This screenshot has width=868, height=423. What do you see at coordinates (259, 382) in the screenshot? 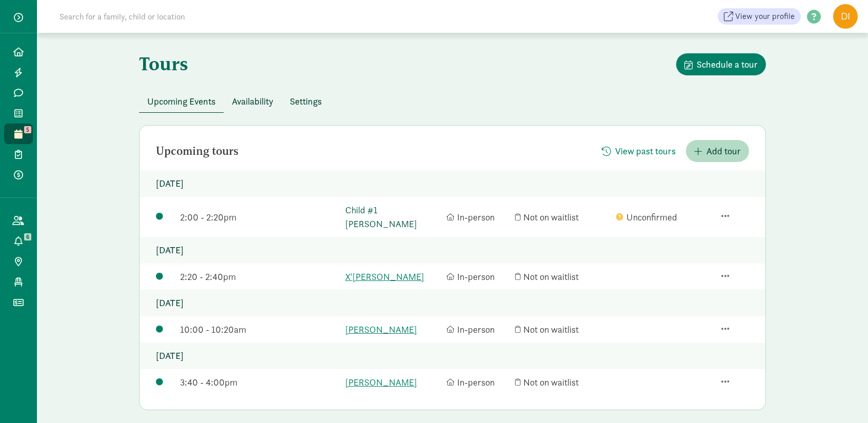
I see `div: 3:40 - 4:00pm` at bounding box center [259, 382].